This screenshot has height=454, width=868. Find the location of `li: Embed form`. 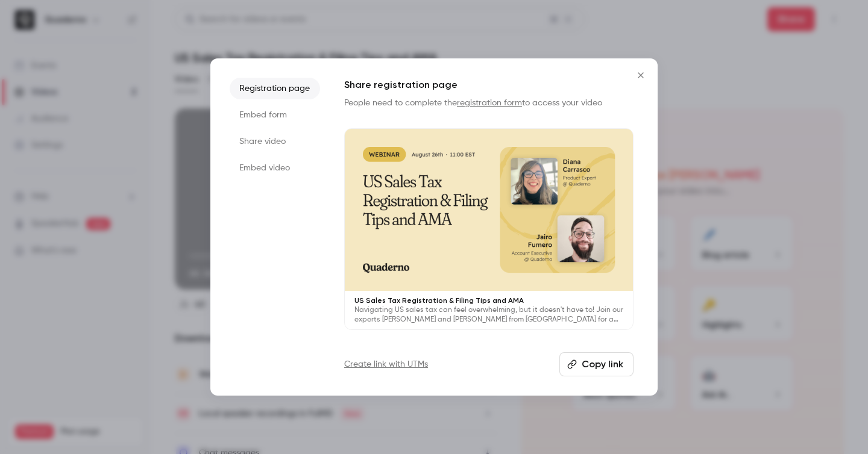

li: Embed form is located at coordinates (275, 115).